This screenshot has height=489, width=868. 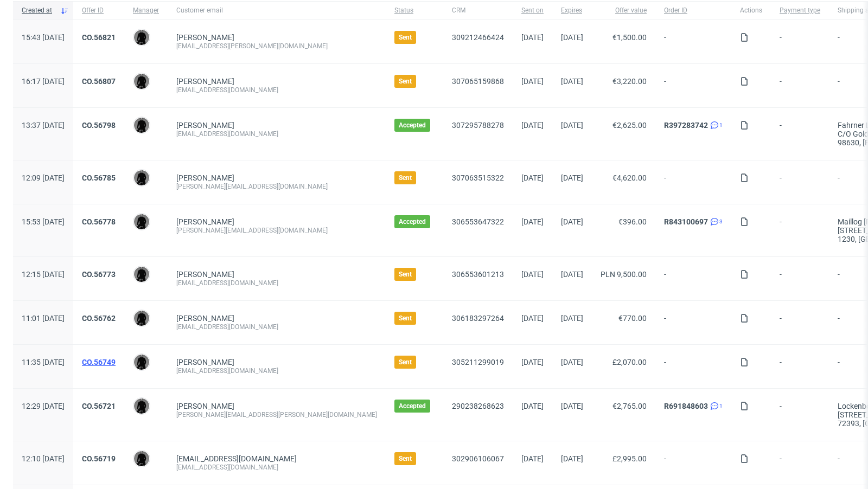 I want to click on a: CO.56778, so click(x=99, y=222).